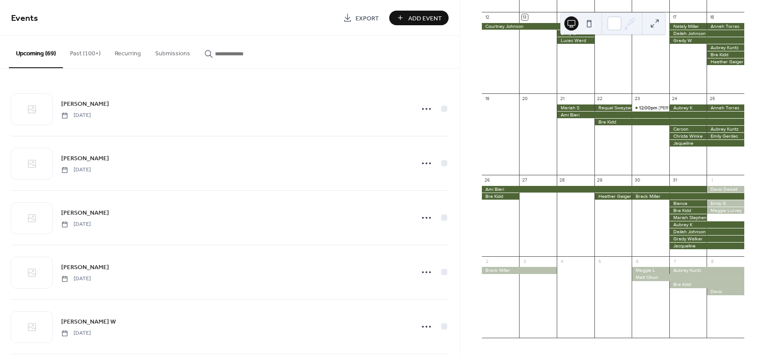 This screenshot has width=766, height=359. I want to click on div: 21, so click(562, 99).